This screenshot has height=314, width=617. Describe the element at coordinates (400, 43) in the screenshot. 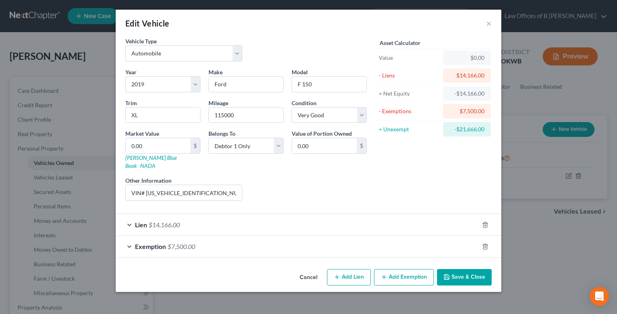

I see `label: Asset Calculator` at that location.